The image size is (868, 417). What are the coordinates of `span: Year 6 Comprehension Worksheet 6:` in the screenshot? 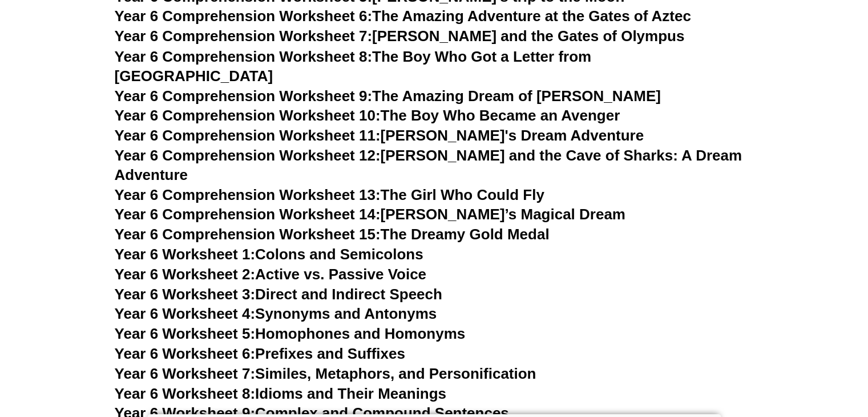 It's located at (244, 16).